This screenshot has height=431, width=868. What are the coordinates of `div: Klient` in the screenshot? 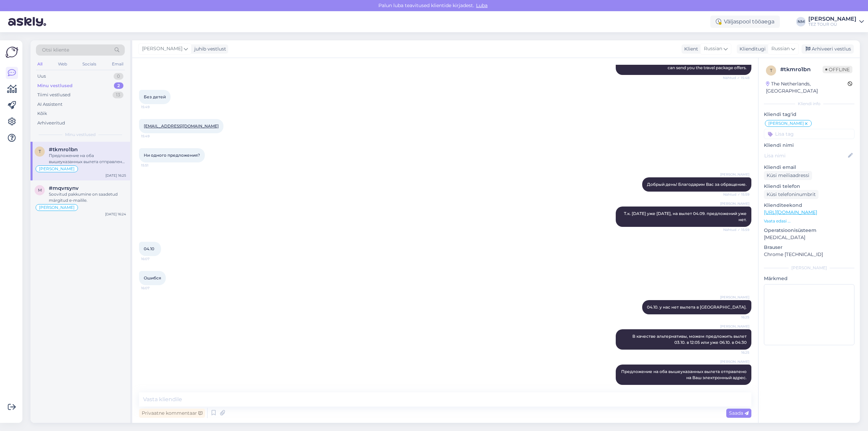 It's located at (690, 49).